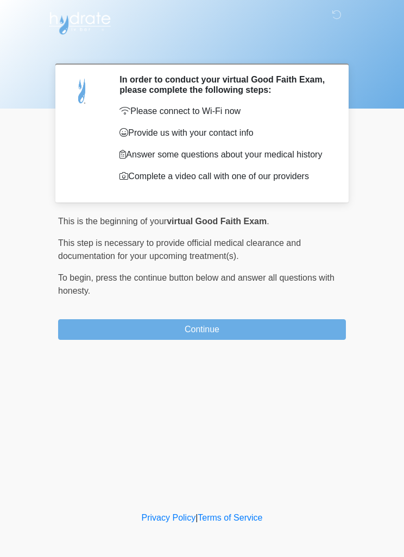 This screenshot has height=557, width=404. I want to click on img: Agent Avatar, so click(82, 91).